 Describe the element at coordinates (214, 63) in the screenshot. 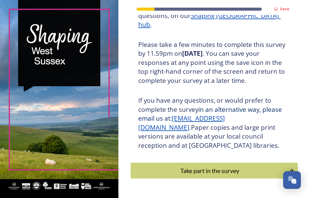

I see `h3: Please take a few minutes to complete this survey by 11.59pm on . You can save your responses at ...` at that location.